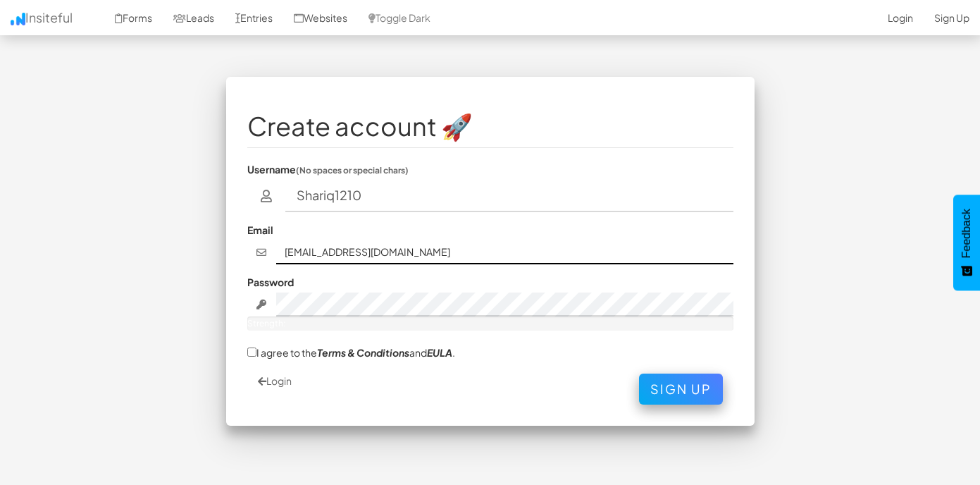 Image resolution: width=980 pixels, height=485 pixels. I want to click on a: EULA, so click(440, 352).